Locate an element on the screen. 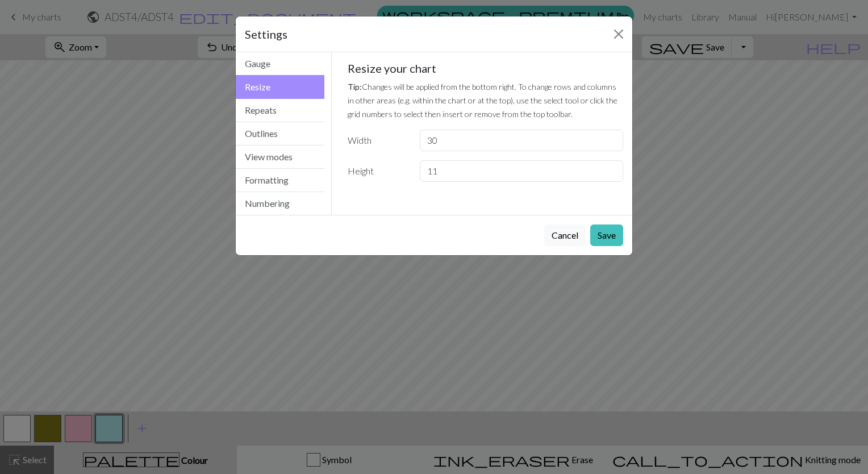 Image resolution: width=868 pixels, height=474 pixels. button: Formatting is located at coordinates (280, 180).